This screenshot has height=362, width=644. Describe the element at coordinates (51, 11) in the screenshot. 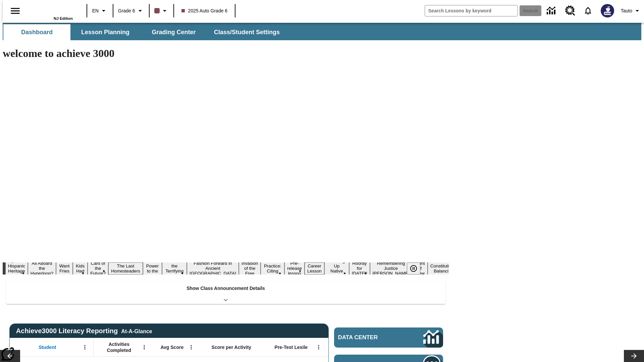

I see `div: Home` at that location.